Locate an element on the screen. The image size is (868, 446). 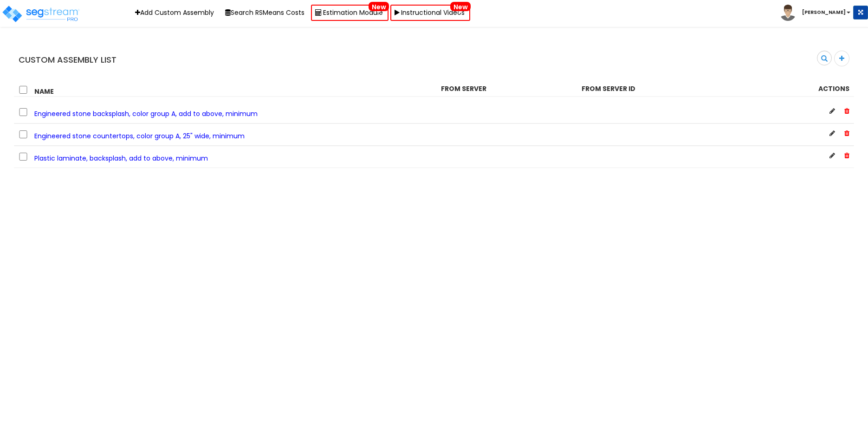
strong: Actions is located at coordinates (833, 89).